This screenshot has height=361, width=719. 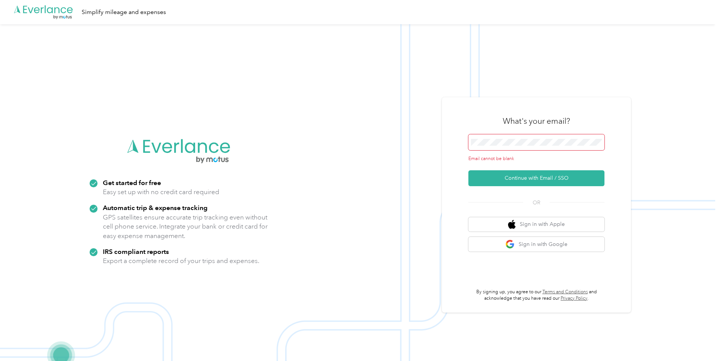 I want to click on span: OR, so click(x=536, y=202).